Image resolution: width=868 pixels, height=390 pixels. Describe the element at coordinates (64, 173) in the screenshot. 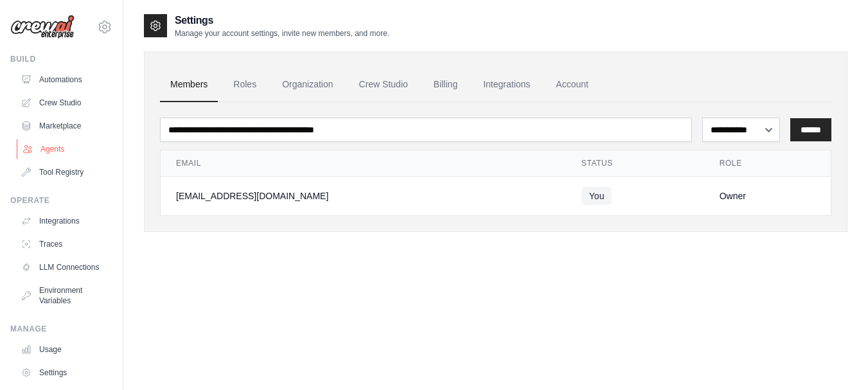

I see `a: Tool Registry` at that location.